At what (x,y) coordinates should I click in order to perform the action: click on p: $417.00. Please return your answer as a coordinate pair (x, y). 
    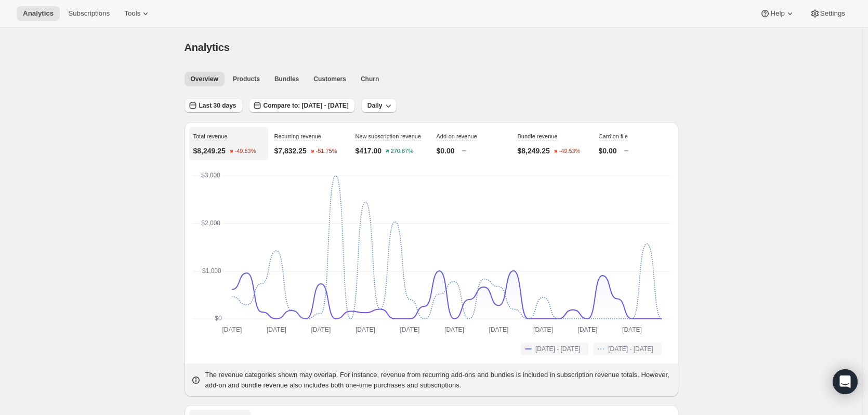
    Looking at the image, I should click on (368, 151).